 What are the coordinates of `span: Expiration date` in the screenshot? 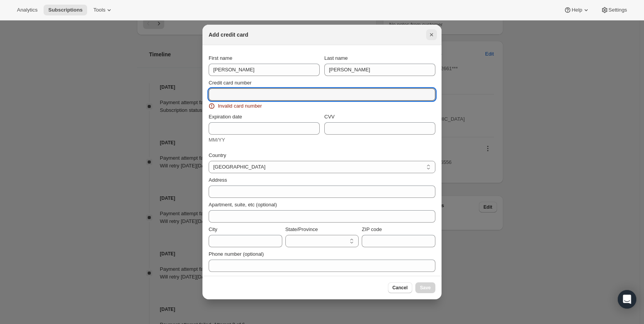 It's located at (225, 116).